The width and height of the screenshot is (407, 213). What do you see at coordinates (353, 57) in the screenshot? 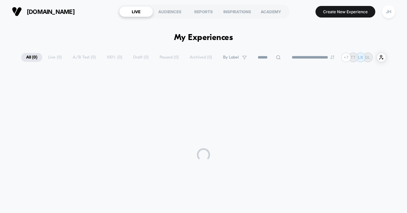
I see `p: TT` at bounding box center [353, 57].